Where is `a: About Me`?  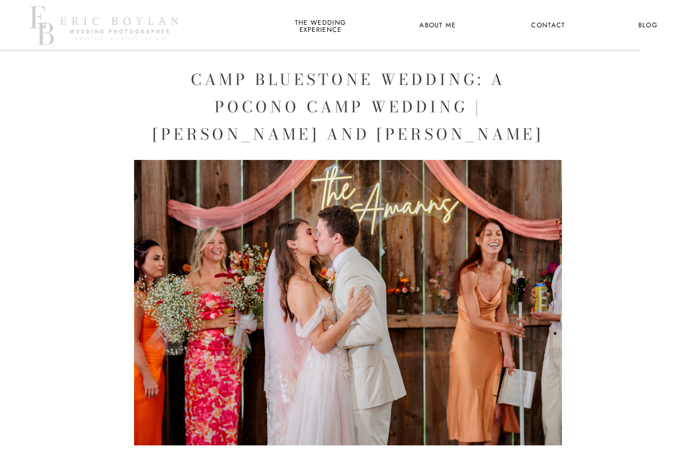
a: About Me is located at coordinates (438, 26).